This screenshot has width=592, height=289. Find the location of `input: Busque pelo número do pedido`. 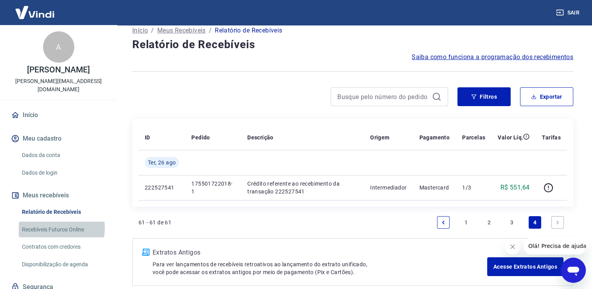

input: Busque pelo número do pedido is located at coordinates (383, 97).